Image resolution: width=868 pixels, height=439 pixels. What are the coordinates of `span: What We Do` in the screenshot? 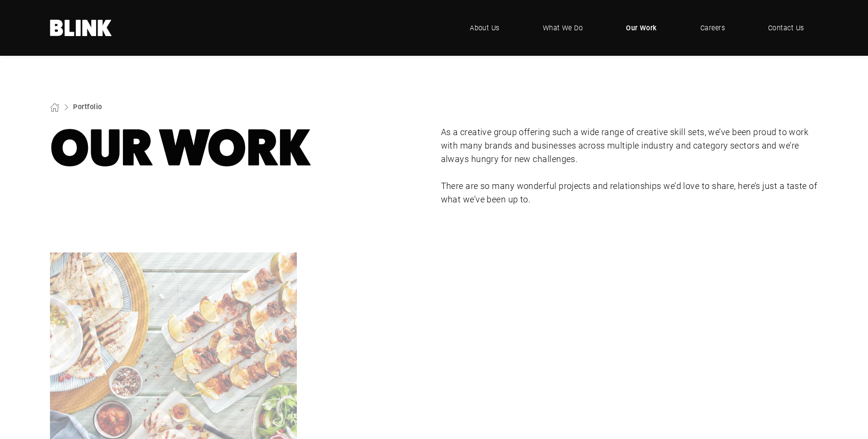 It's located at (563, 28).